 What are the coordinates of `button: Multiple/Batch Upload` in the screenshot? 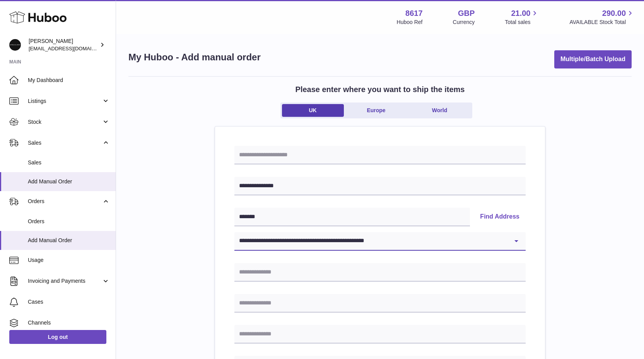 It's located at (593, 60).